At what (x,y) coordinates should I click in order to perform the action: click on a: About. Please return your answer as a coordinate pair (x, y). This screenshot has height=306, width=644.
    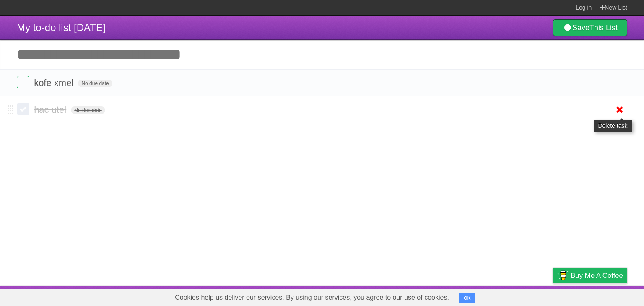
    Looking at the image, I should click on (451, 296).